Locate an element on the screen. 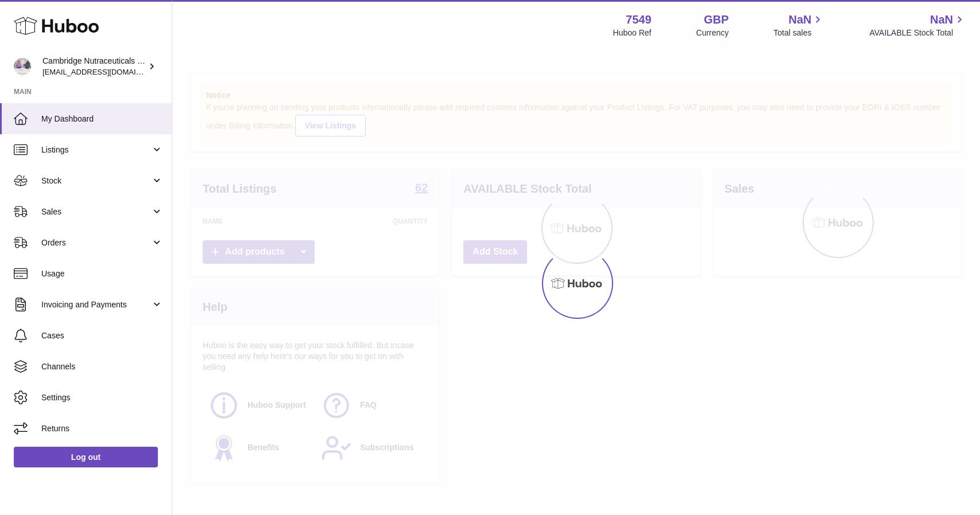  span: Settings is located at coordinates (102, 398).